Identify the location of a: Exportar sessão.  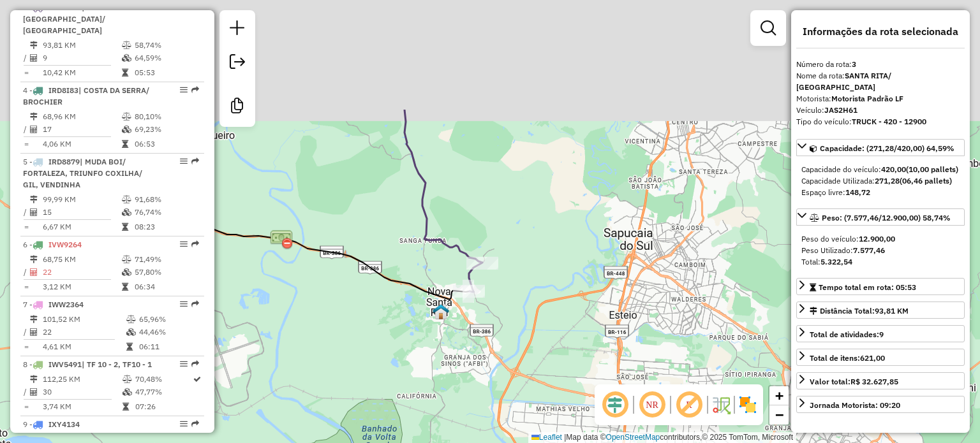
(237, 63).